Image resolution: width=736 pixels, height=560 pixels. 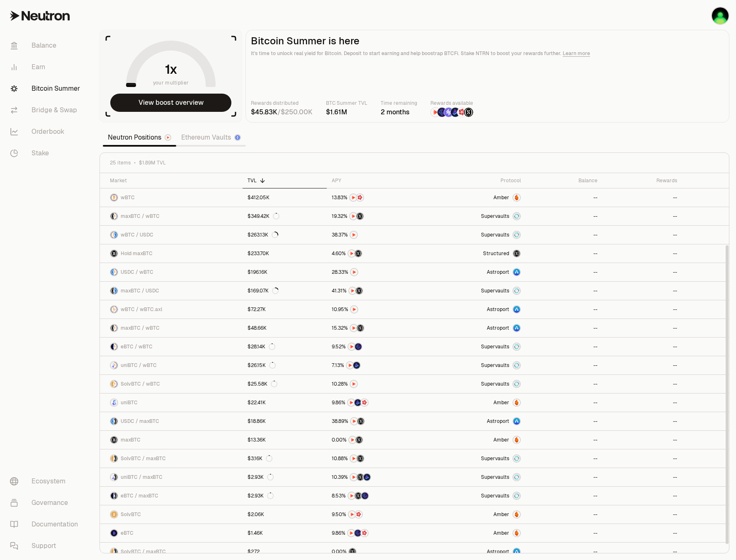 What do you see at coordinates (376, 347) in the screenshot?
I see `a: NTRNEtherFi Points` at bounding box center [376, 347].